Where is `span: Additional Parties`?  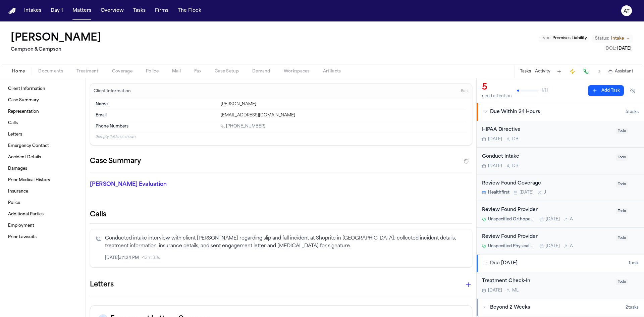 span: Additional Parties is located at coordinates (26, 214).